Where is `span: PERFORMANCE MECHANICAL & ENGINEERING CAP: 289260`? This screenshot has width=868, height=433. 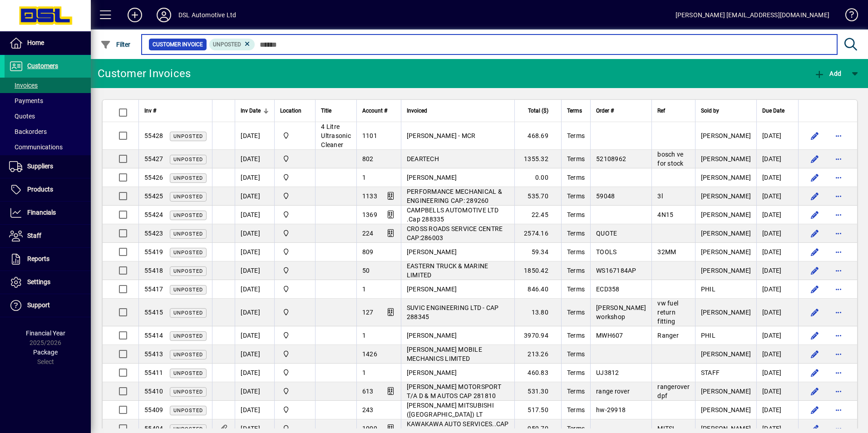 span: PERFORMANCE MECHANICAL & ENGINEERING CAP: 289260 is located at coordinates (454, 197).